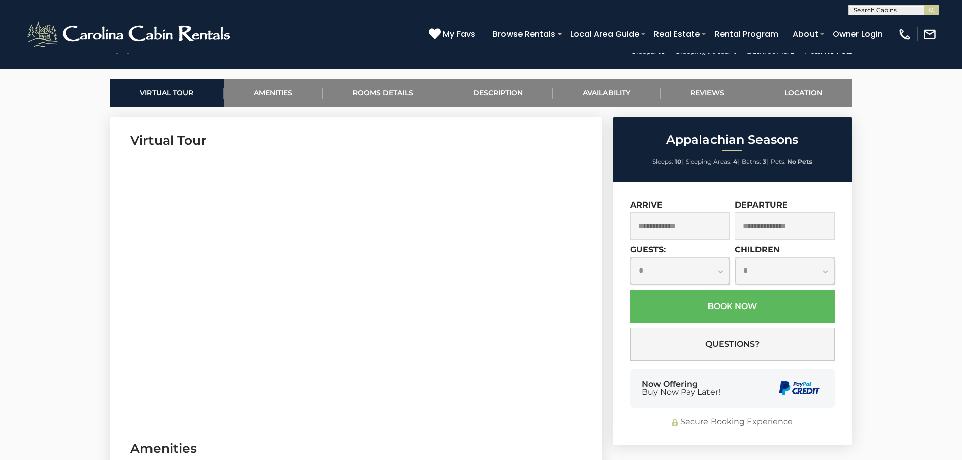 This screenshot has height=460, width=962. What do you see at coordinates (498, 92) in the screenshot?
I see `a: Description` at bounding box center [498, 92].